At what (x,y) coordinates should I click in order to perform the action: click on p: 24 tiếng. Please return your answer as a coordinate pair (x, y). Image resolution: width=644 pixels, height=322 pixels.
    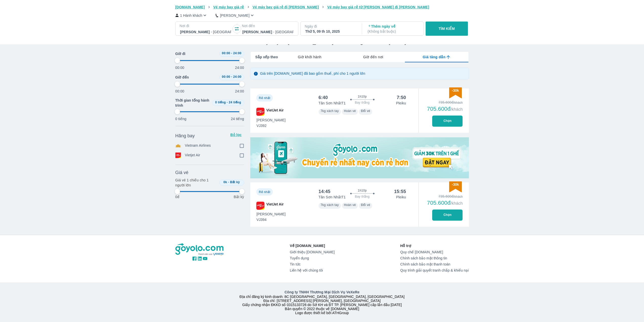
    Looking at the image, I should click on (237, 119).